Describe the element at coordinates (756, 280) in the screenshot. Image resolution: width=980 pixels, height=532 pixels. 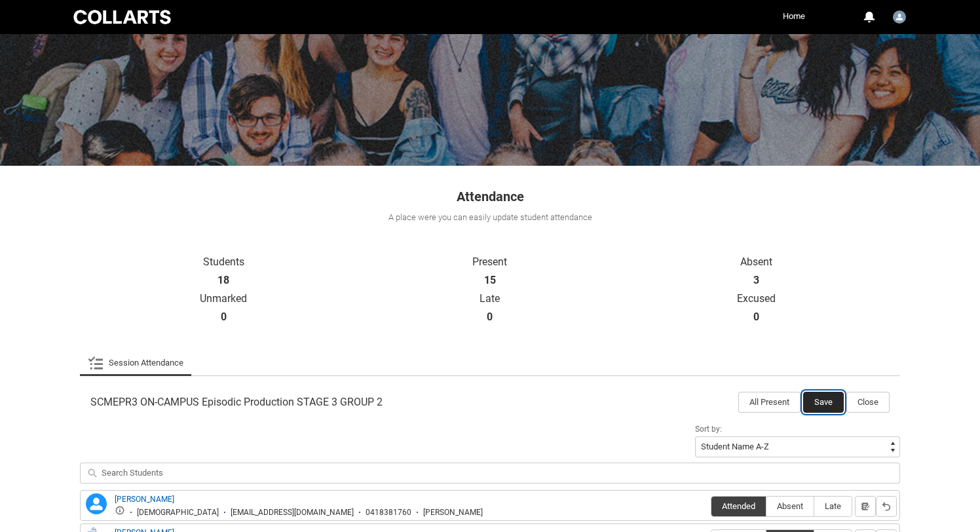
I see `strong: 3` at that location.